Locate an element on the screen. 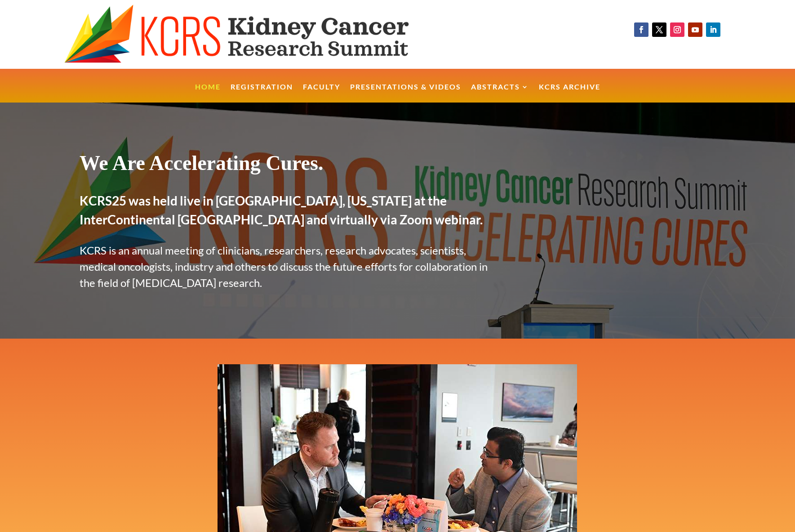 The width and height of the screenshot is (795, 532). a: KCRS Archive is located at coordinates (570, 93).